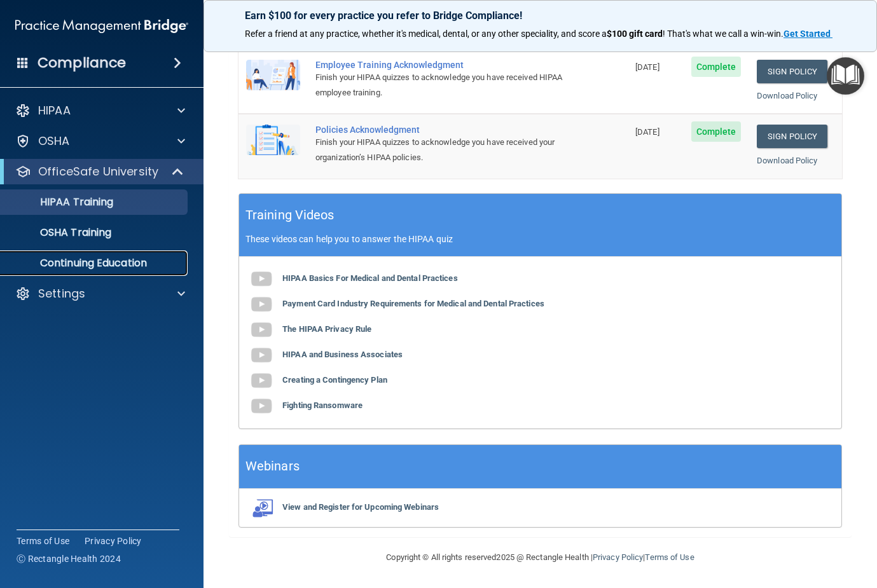  I want to click on p: OSHA, so click(54, 141).